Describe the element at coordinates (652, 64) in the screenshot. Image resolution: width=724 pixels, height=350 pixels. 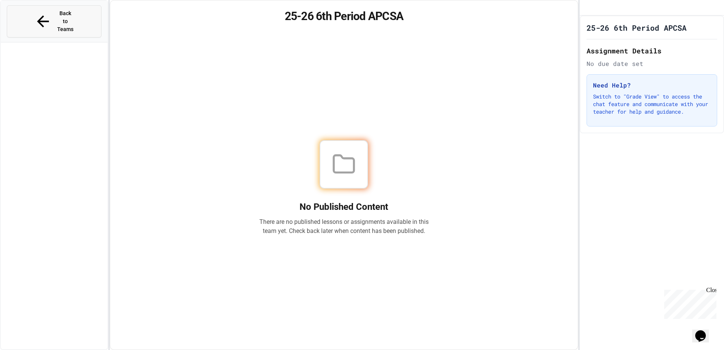
I see `div: No due date set` at that location.